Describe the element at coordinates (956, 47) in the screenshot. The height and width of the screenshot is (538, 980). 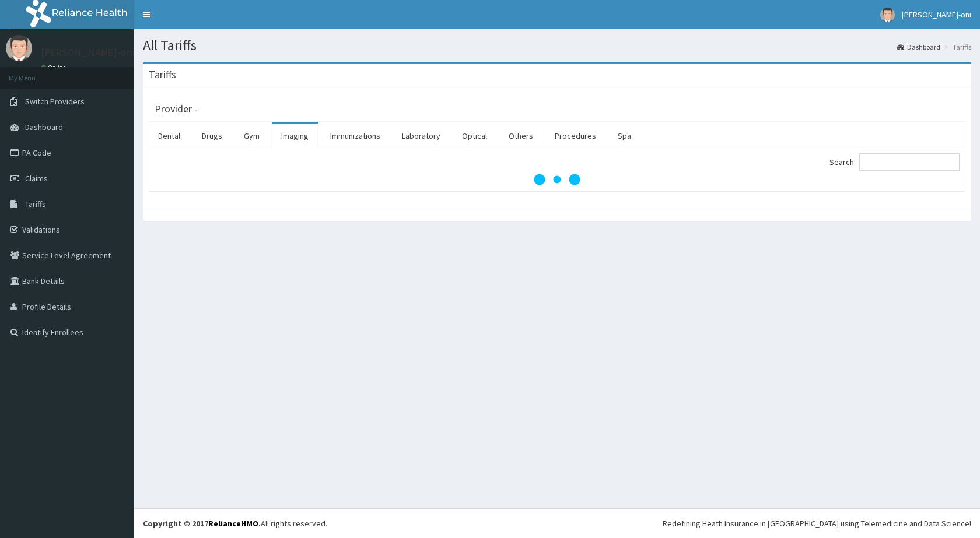
I see `li: Tariffs` at that location.